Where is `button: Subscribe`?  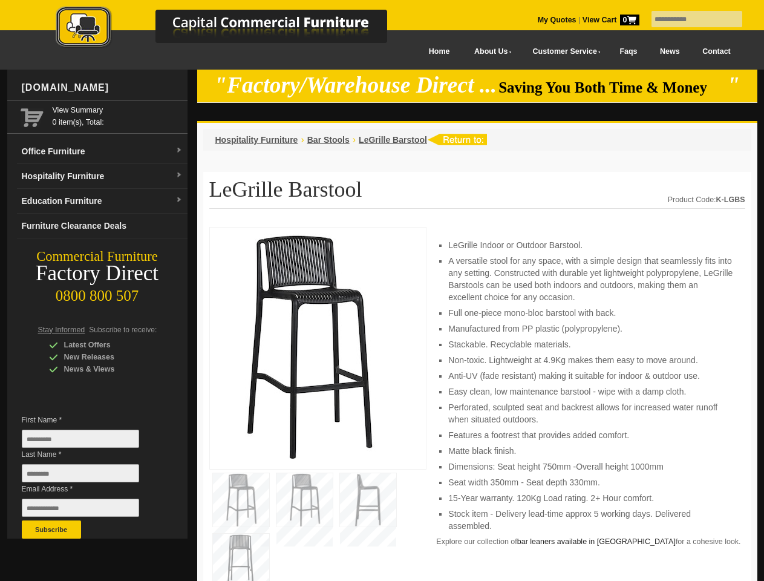
button: Subscribe is located at coordinates (51, 529).